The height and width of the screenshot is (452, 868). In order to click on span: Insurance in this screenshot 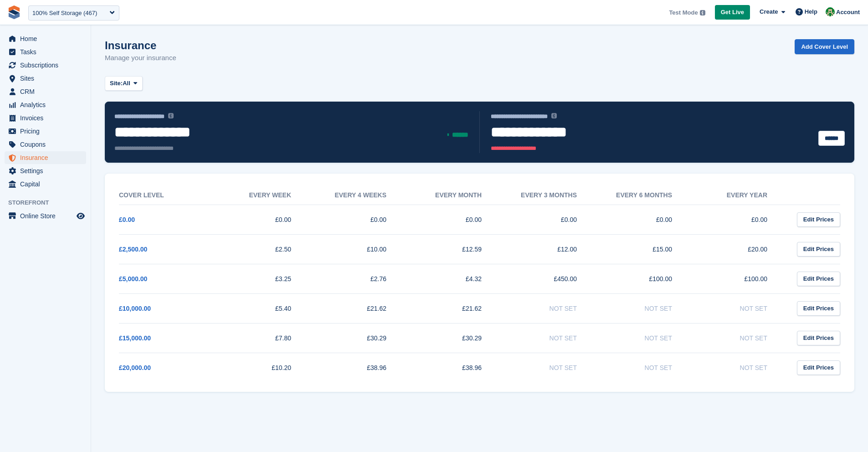, I will do `click(47, 158)`.